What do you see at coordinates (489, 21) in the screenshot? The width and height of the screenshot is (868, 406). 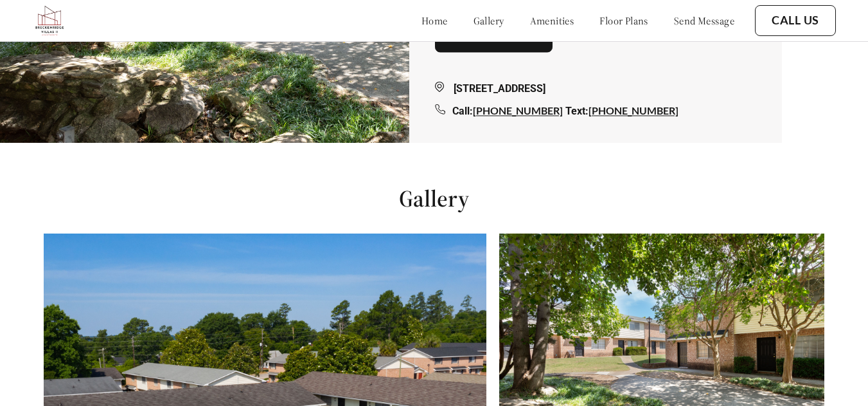 I see `a: gallery` at bounding box center [489, 21].